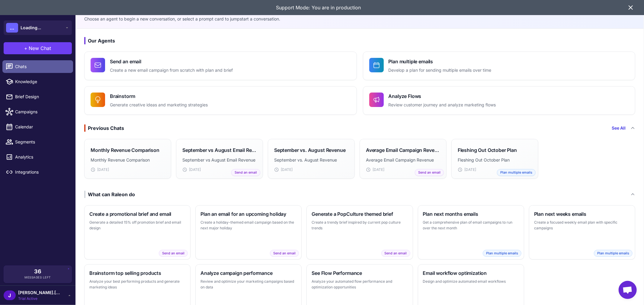 This screenshot has height=305, width=644. I want to click on a: Knowledge, so click(38, 82).